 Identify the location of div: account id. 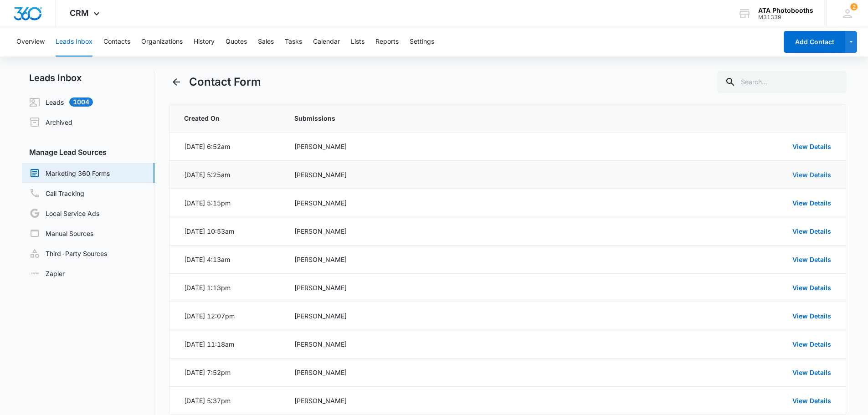
(785, 17).